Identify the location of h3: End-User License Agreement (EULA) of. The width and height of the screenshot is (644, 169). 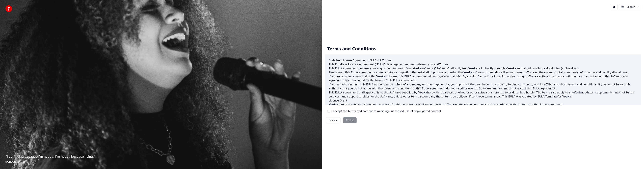
(483, 60).